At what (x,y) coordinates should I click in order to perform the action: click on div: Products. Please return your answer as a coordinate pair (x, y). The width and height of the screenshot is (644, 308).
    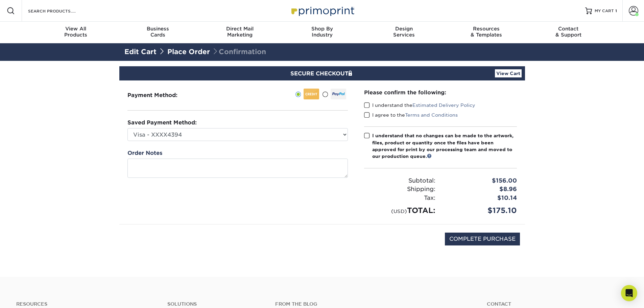
    Looking at the image, I should click on (76, 32).